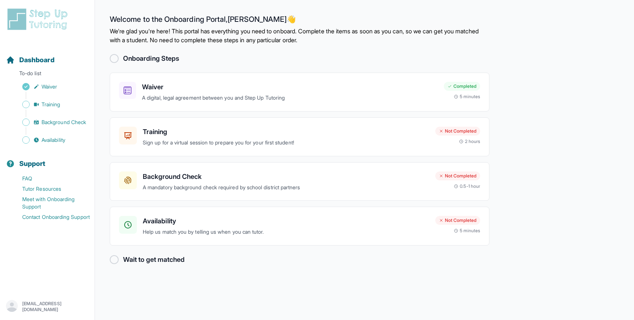 The width and height of the screenshot is (634, 320). I want to click on p: A digital, legal agreement between you and Step Up Tutoring, so click(290, 98).